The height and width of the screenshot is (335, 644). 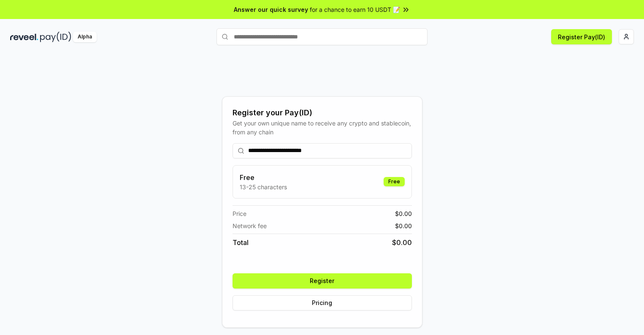 What do you see at coordinates (24, 37) in the screenshot?
I see `img: reveel_dark` at bounding box center [24, 37].